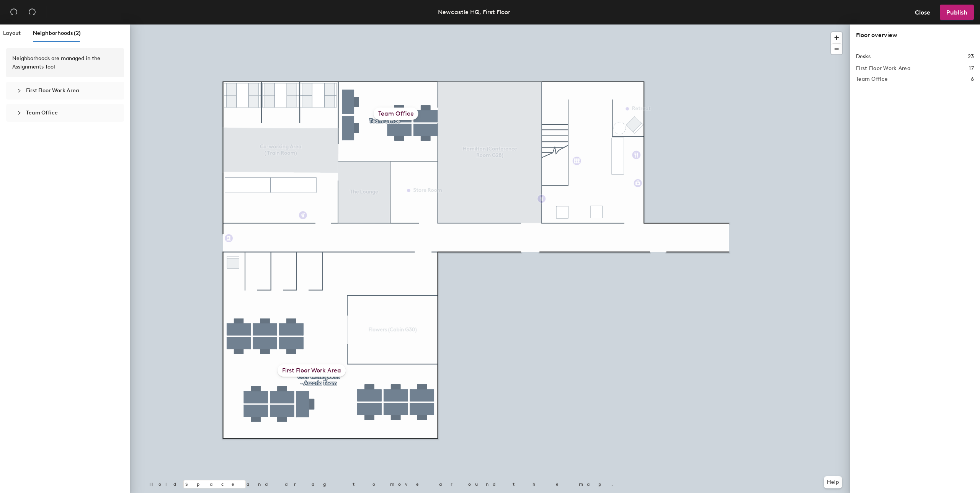 The height and width of the screenshot is (493, 980). I want to click on span: Publish, so click(956, 13).